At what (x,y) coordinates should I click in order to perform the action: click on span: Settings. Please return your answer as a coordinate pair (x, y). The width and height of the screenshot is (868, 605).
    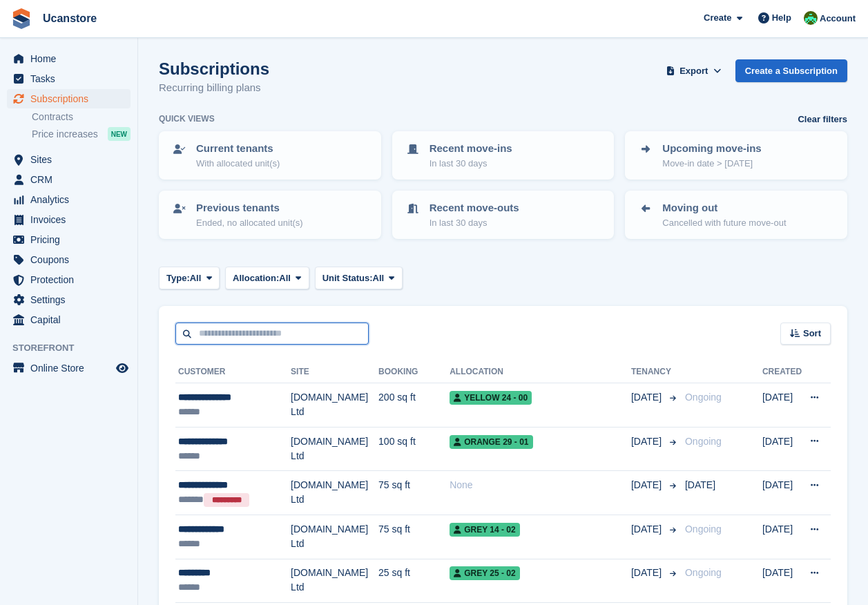
    Looking at the image, I should click on (71, 300).